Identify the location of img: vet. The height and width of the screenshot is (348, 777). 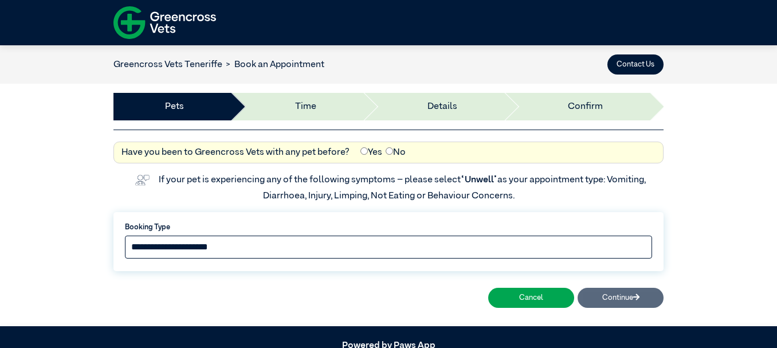
(142, 180).